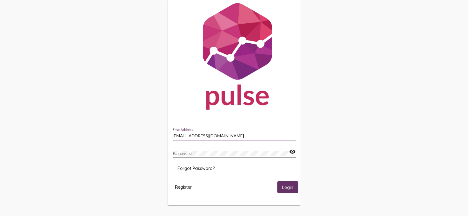  I want to click on button: Forgot Password?, so click(196, 169).